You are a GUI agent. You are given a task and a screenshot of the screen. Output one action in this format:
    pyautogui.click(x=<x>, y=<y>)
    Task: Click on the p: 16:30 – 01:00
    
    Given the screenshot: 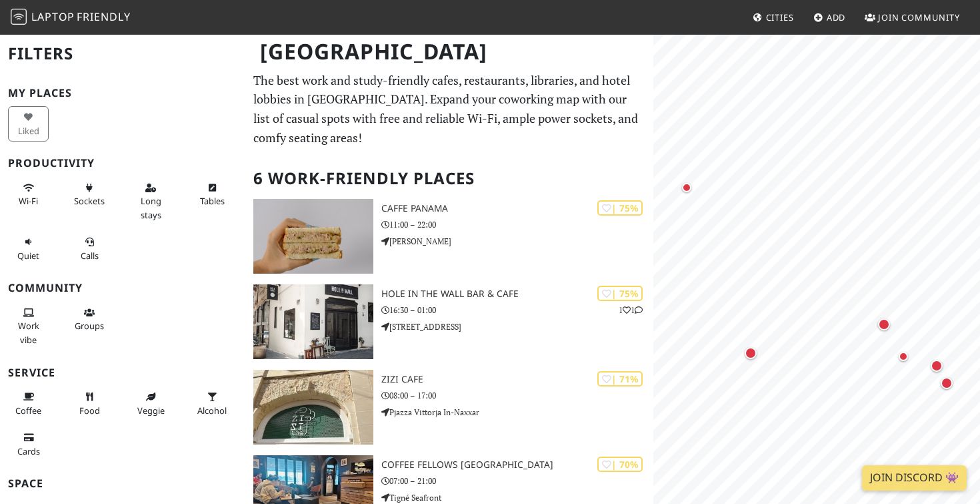 What is the action you would take?
    pyautogui.click(x=517, y=309)
    